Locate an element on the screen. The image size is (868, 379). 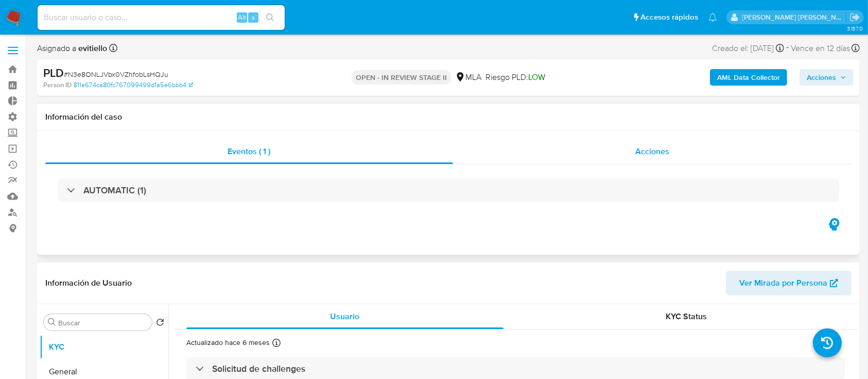
span: LOW is located at coordinates (536, 77).